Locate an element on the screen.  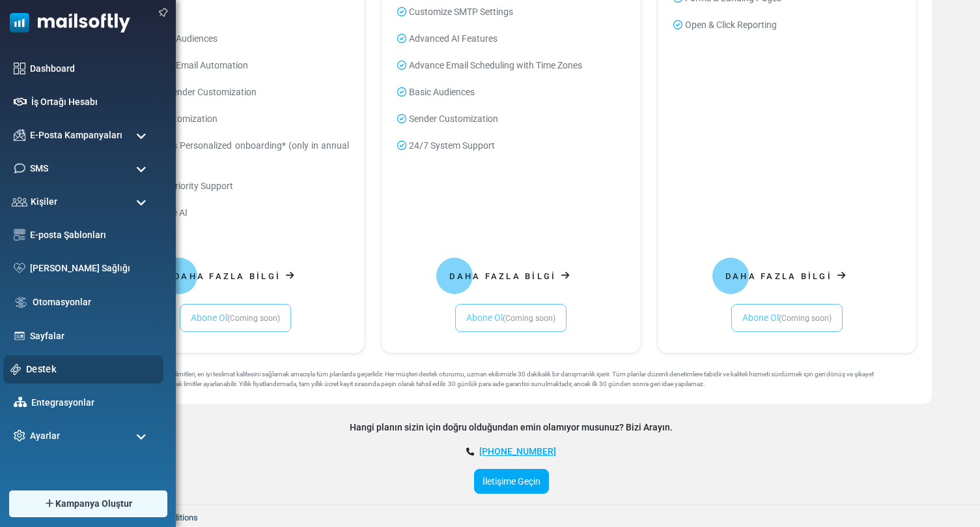
a: E-posta Şablonları is located at coordinates (91, 235).